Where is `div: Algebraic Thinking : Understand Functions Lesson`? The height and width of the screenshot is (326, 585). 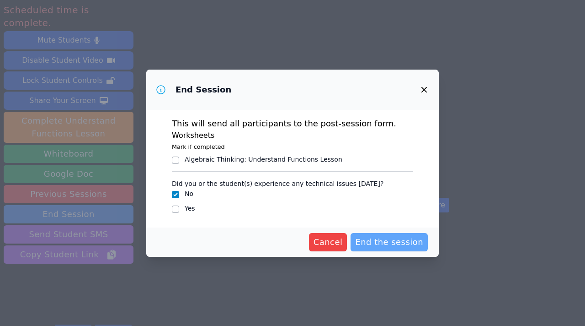 div: Algebraic Thinking : Understand Functions Lesson is located at coordinates (263, 159).